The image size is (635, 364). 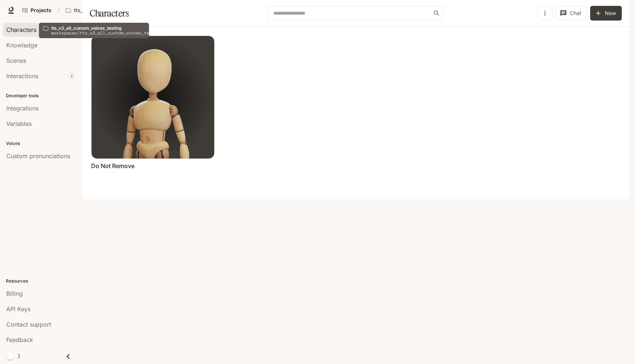 I want to click on p: workspaces/tts_v3_all_custom_voices_testing, so click(x=106, y=33).